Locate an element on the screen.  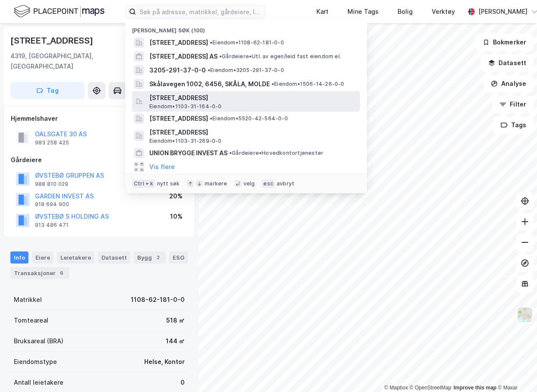
div: 2 is located at coordinates (158, 258).